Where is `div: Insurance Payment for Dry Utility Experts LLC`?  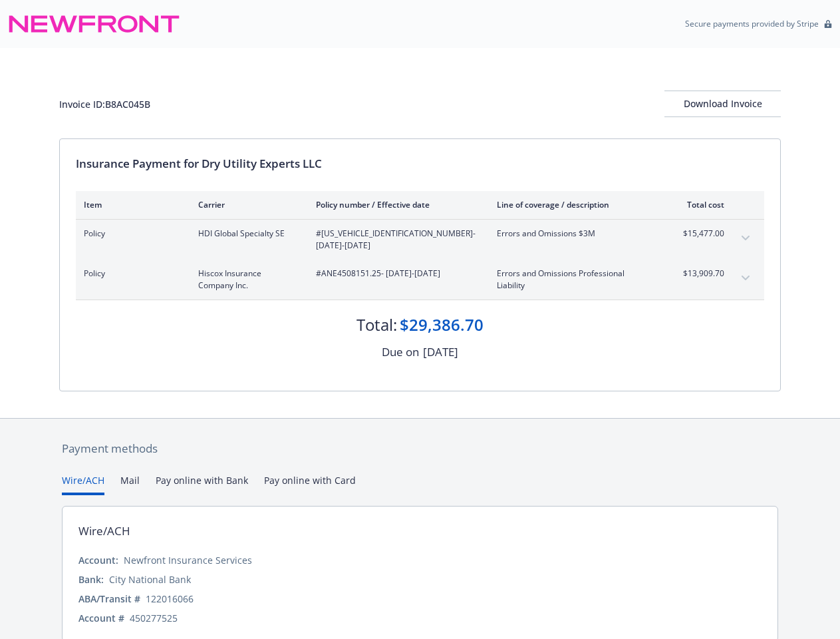 div: Insurance Payment for Dry Utility Experts LLC is located at coordinates (420, 163).